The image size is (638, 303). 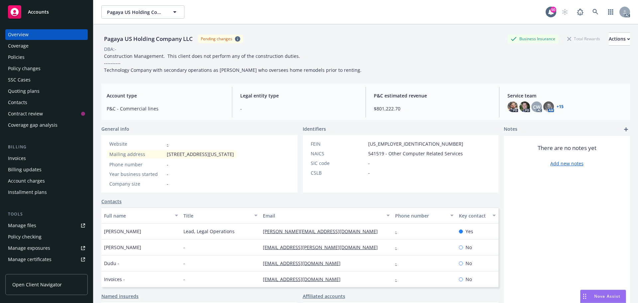 What do you see at coordinates (299, 95) in the screenshot?
I see `span: Legal entity type` at bounding box center [299, 95].